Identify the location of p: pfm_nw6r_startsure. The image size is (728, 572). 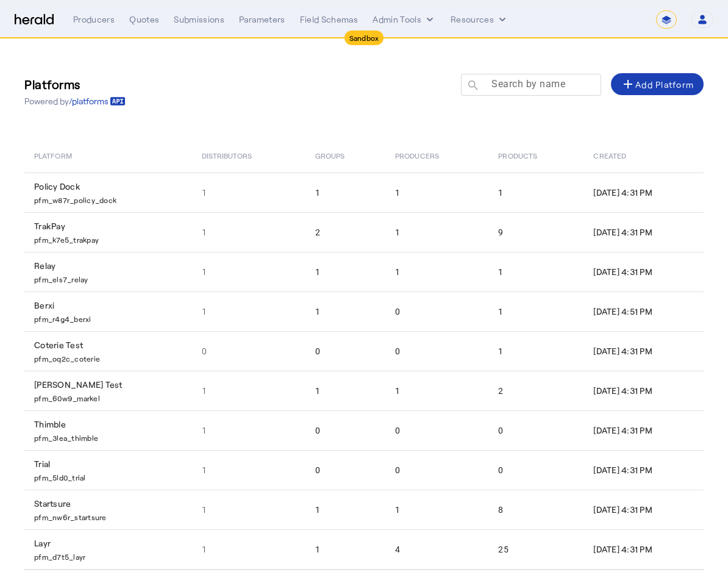
(110, 516).